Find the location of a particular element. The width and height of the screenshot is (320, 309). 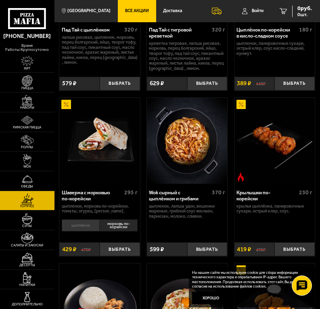

img: Wok сырный с цыплёнком и грибами is located at coordinates (187, 141).